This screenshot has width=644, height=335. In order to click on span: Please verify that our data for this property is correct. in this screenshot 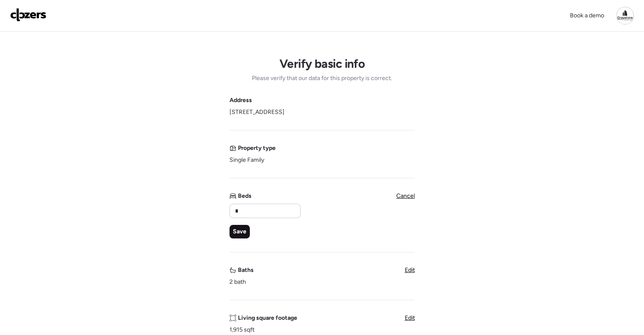, I will do `click(322, 79)`.